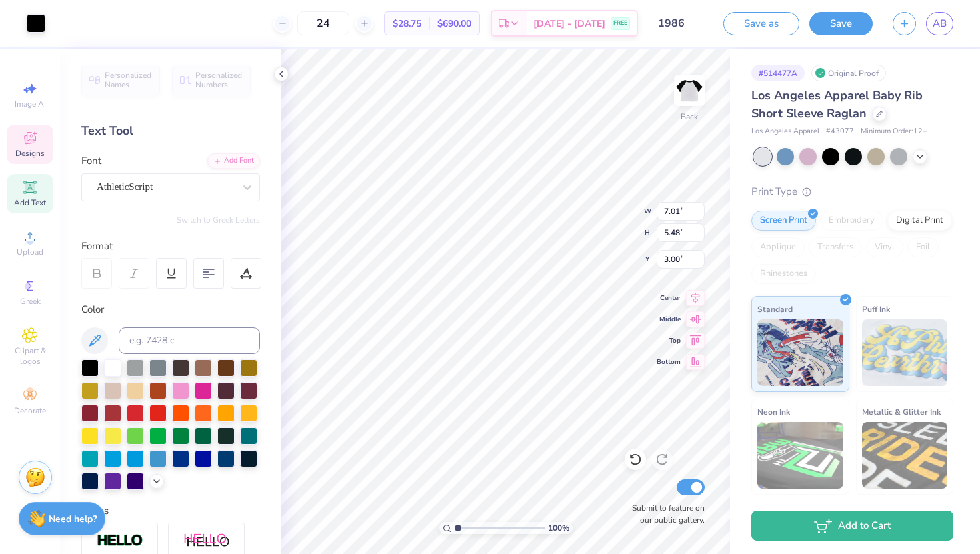 The height and width of the screenshot is (554, 980). Describe the element at coordinates (669, 298) in the screenshot. I see `span: Center` at that location.